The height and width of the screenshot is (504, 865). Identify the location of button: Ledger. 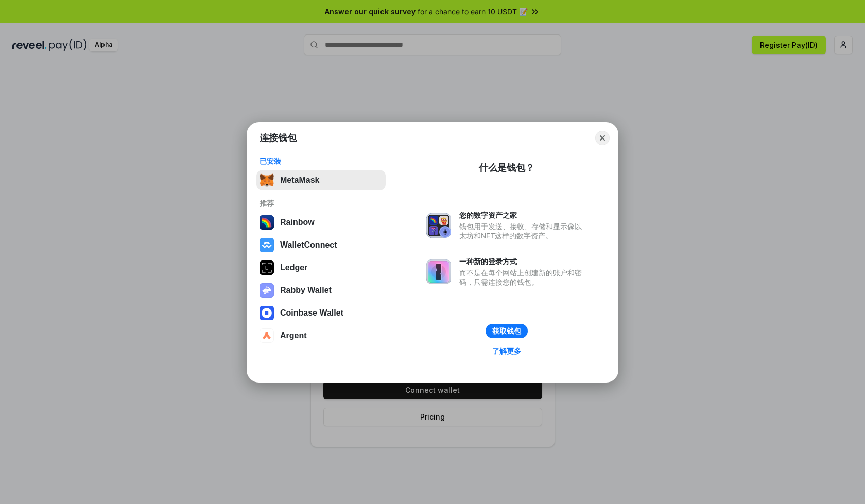
(321, 268).